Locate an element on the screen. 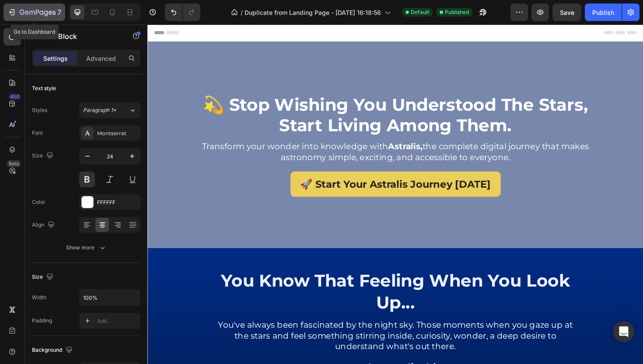 The image size is (643, 364). div: Text style is located at coordinates (44, 88).